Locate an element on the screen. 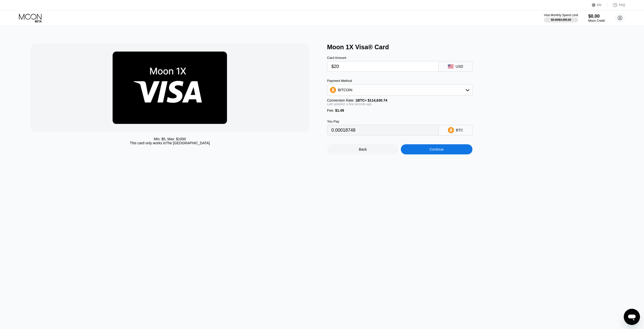 The width and height of the screenshot is (644, 329). div: EN is located at coordinates (599, 5).